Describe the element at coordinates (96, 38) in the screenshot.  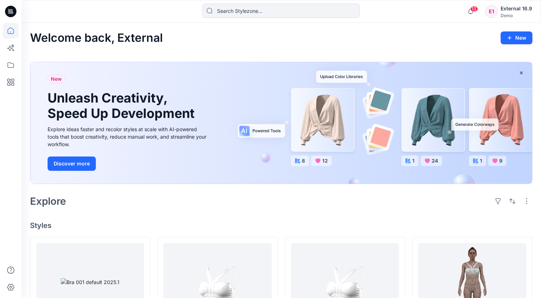
I see `h2: Welcome back, External` at that location.